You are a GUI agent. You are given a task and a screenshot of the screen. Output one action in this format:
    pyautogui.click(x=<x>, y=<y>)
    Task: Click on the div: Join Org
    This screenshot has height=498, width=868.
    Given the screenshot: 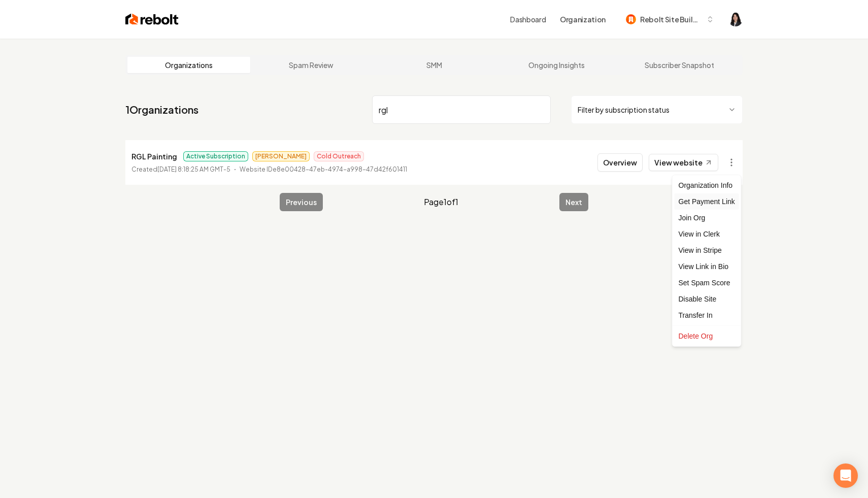 What is the action you would take?
    pyautogui.click(x=706, y=217)
    